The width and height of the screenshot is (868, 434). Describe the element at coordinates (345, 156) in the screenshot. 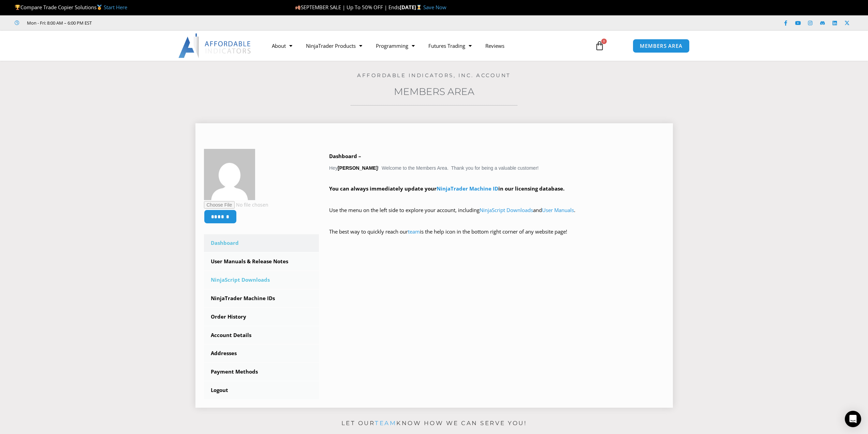

I see `b: Dashboard –` at that location.